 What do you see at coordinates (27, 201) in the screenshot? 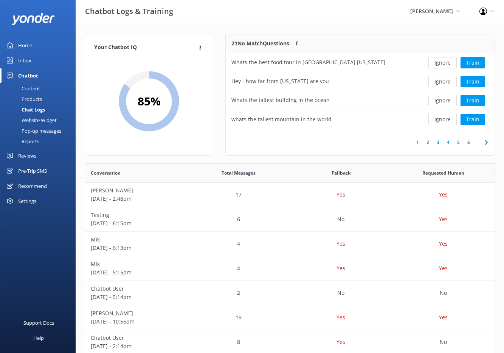
I see `div: Settings` at bounding box center [27, 201].